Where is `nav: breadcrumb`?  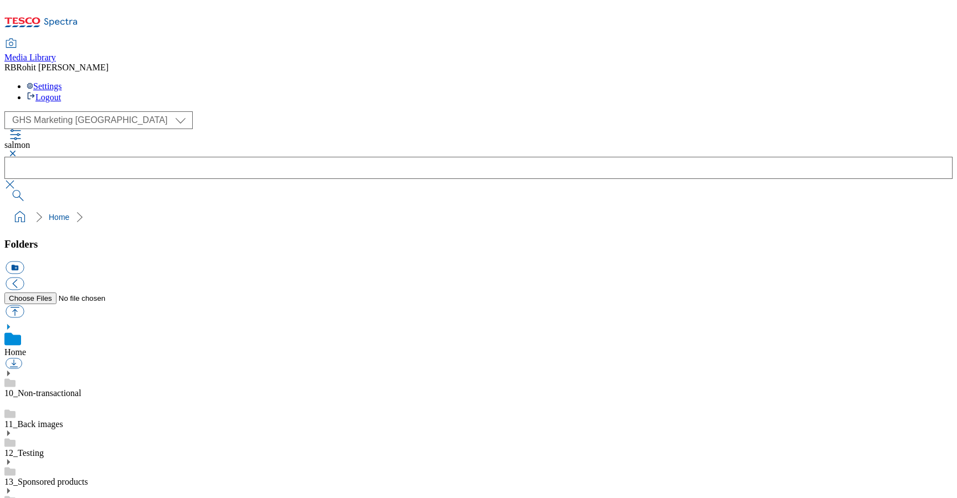 nav: breadcrumb is located at coordinates (479, 217).